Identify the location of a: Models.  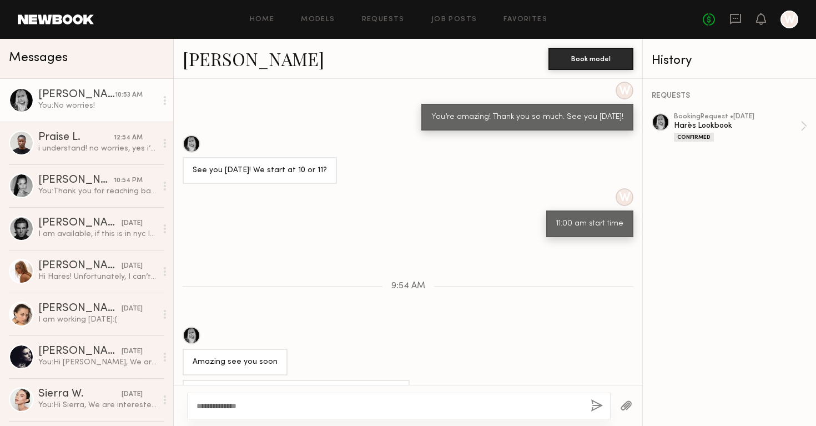
(318, 19).